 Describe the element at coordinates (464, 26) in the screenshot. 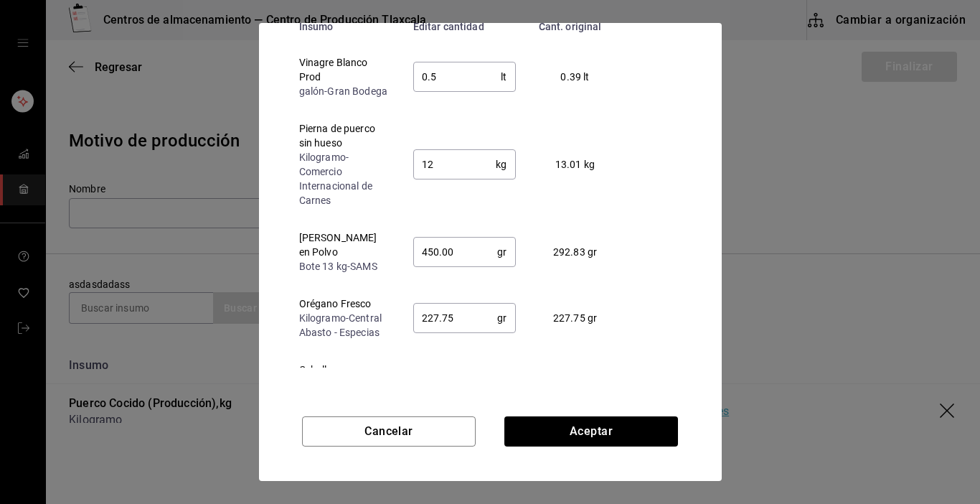

I see `th: Editar cantidad` at that location.